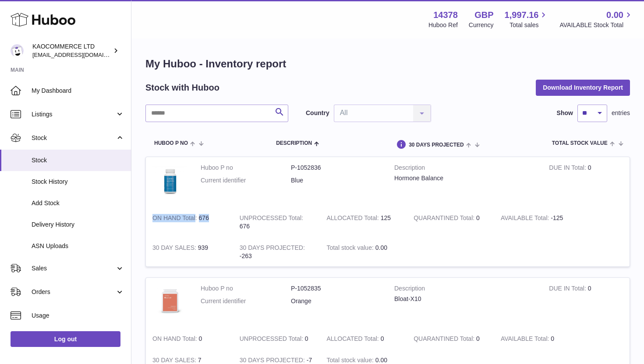 Image resolution: width=644 pixels, height=364 pixels. I want to click on span: Usage, so click(78, 316).